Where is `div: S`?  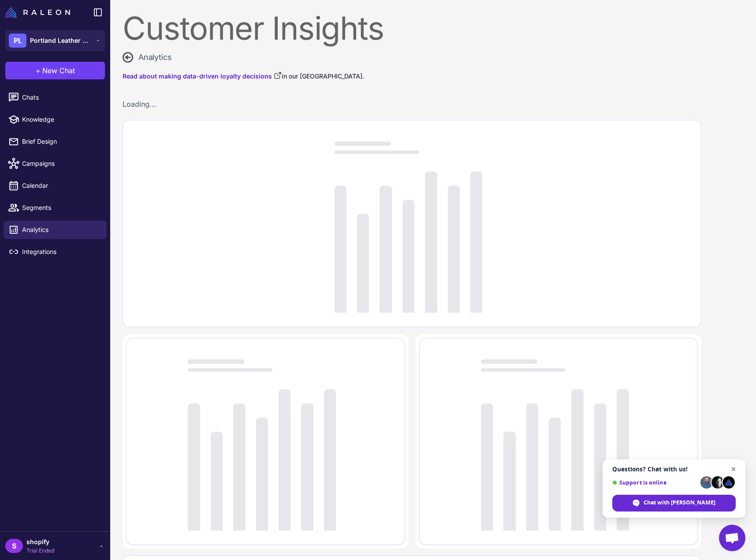
div: S is located at coordinates (14, 545).